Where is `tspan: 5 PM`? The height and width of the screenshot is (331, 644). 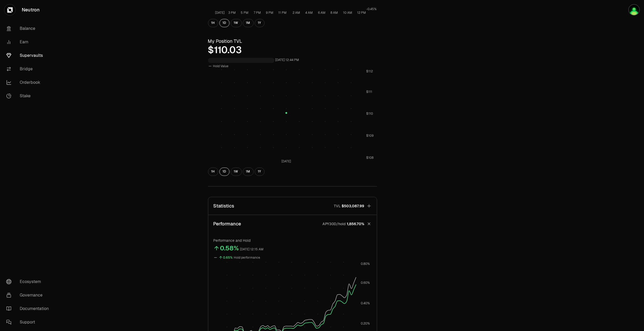
tspan: 5 PM is located at coordinates (245, 13).